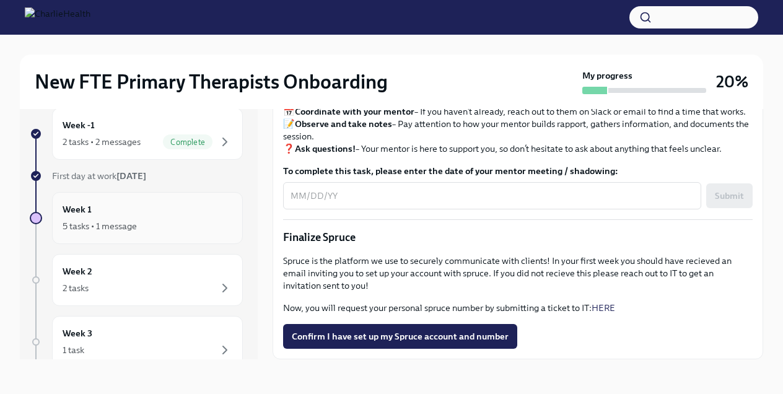  Describe the element at coordinates (732, 82) in the screenshot. I see `h3: 20%` at that location.